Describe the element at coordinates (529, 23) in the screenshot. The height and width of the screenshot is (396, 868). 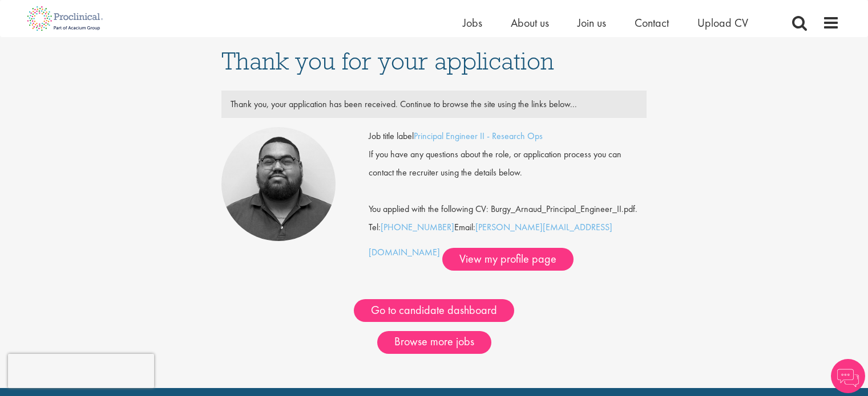
I see `a: About us` at that location.